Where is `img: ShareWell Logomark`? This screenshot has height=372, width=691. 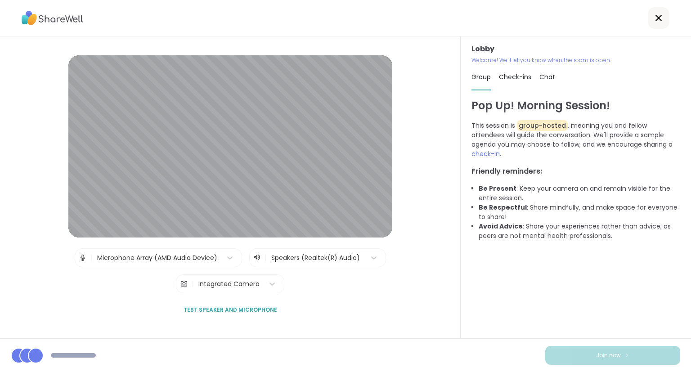
img: ShareWell Logomark is located at coordinates (627, 355).